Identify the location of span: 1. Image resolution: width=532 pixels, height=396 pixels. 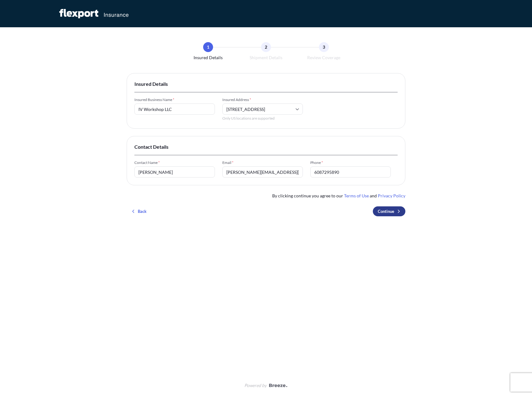
(208, 47).